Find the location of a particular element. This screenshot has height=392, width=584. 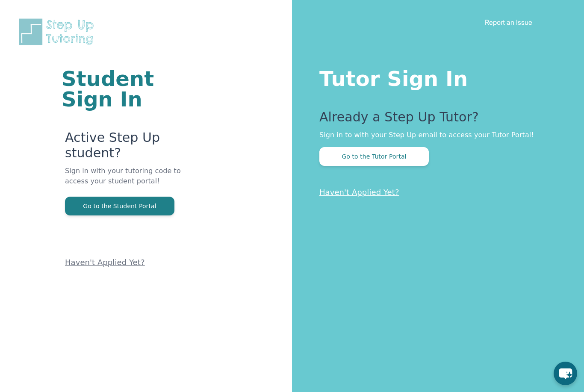

button: Go to the Tutor Portal is located at coordinates (374, 156).